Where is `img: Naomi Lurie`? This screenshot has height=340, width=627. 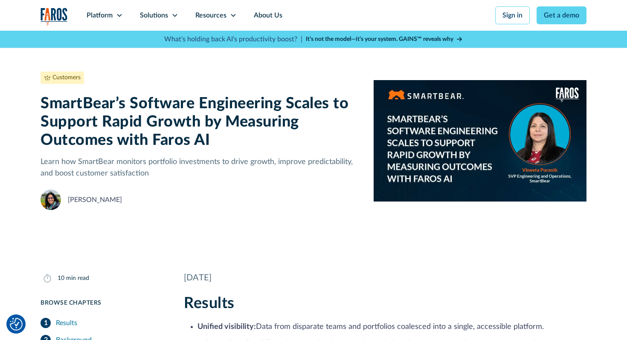 img: Naomi Lurie is located at coordinates (51, 200).